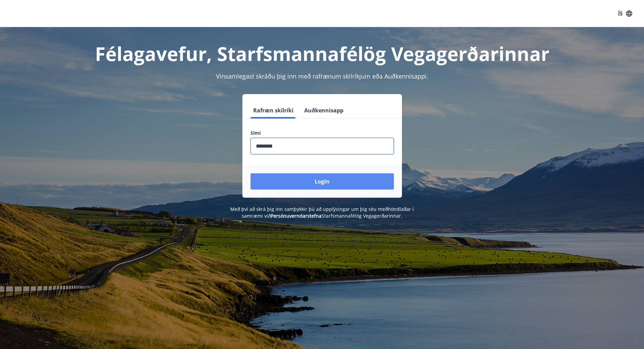  Describe the element at coordinates (322, 76) in the screenshot. I see `span: Vinsamlegast skráðu þig inn með rafrænum skilríkjum eða Auðkennisappi.` at that location.